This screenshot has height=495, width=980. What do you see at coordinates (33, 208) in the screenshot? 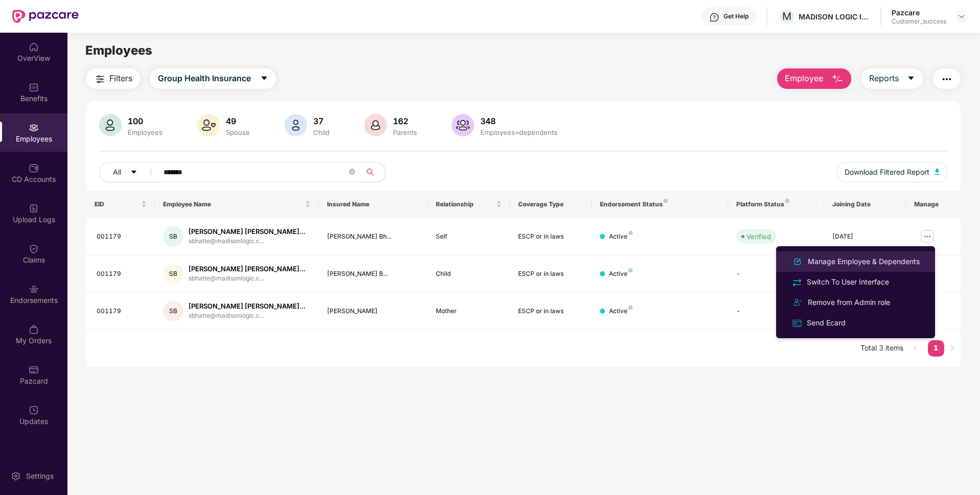
I see `img: svg+xml;base64,PHN2ZyBpZD0iVXBsb2FkX0xvZ3MiIGRhdGEtbmFtZT0iVXBsb2FkIExvZ3MiIHhtbG5zPSJodHRwOi8vd3...` at bounding box center [33, 208].